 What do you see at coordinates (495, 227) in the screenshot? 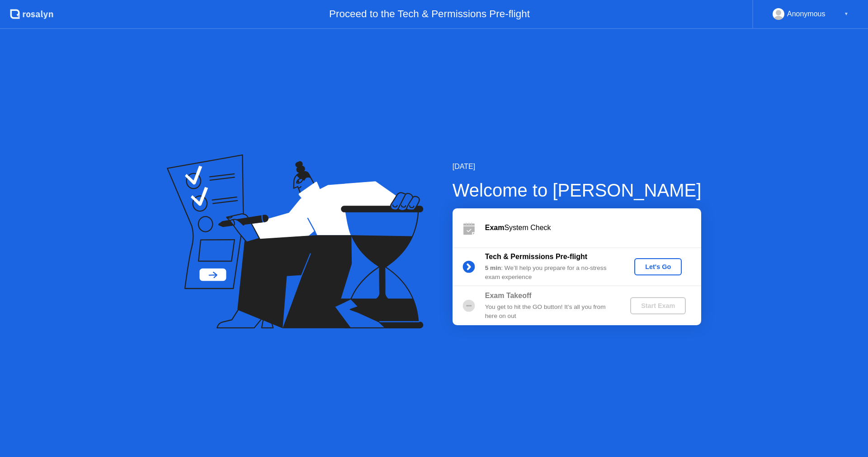
I see `b: Exam` at bounding box center [495, 227].